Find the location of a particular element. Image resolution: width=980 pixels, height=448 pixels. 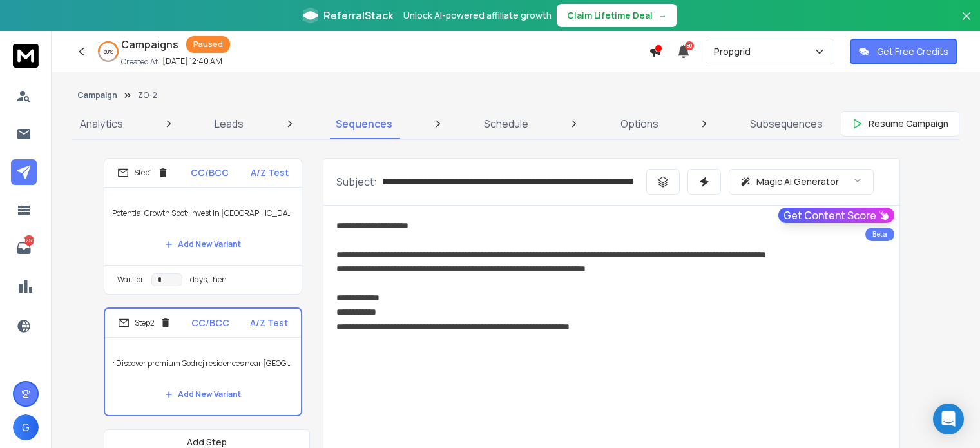

h1: Campaigns is located at coordinates (150, 44).